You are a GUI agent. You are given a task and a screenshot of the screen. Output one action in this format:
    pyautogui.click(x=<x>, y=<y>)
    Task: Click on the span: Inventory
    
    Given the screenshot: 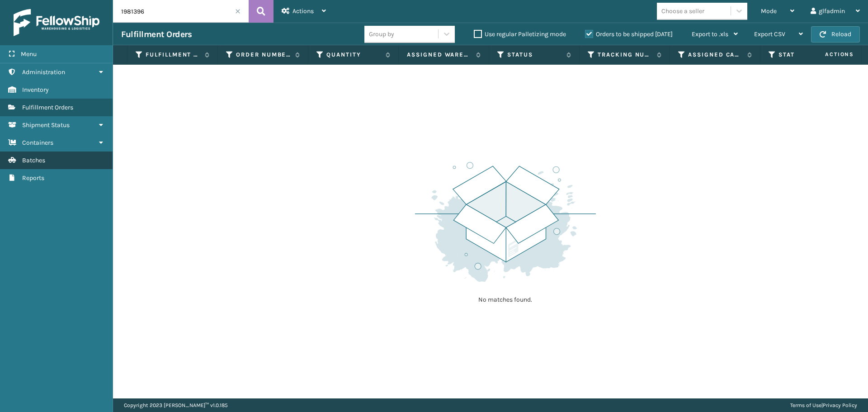 What is the action you would take?
    pyautogui.click(x=35, y=90)
    